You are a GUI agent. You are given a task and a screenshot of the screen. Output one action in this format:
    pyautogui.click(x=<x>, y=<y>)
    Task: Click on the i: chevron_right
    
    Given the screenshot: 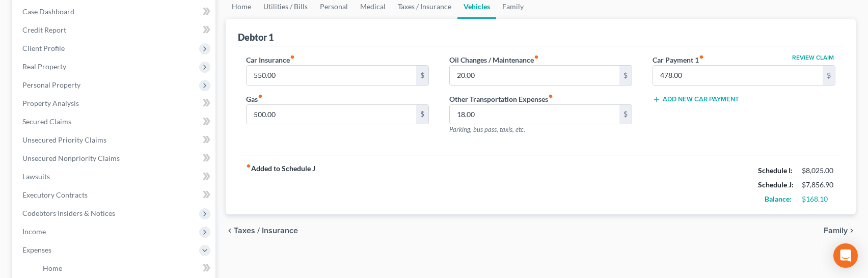 What is the action you would take?
    pyautogui.click(x=852, y=231)
    